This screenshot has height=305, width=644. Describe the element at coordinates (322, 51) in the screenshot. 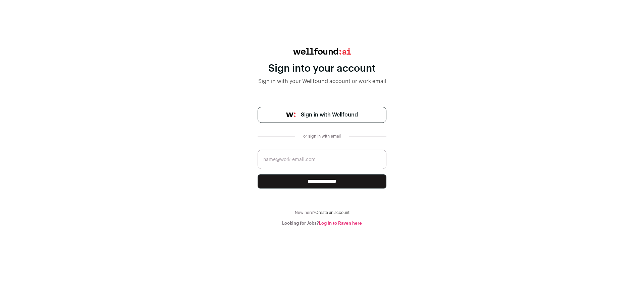

I see `img: wellfound:ai` at that location.